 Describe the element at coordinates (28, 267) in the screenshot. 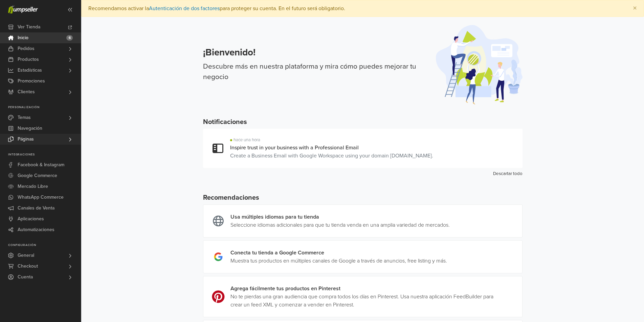

I see `span: Checkout` at that location.